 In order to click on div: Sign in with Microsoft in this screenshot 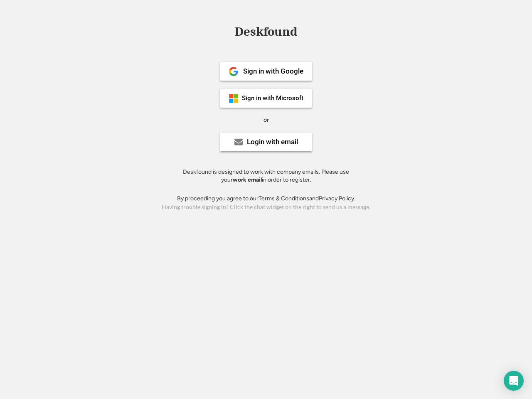, I will do `click(272, 98)`.